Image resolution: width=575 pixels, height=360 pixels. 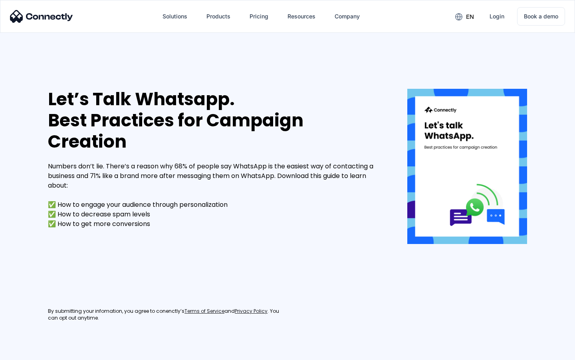 I want to click on div: Resources, so click(x=302, y=16).